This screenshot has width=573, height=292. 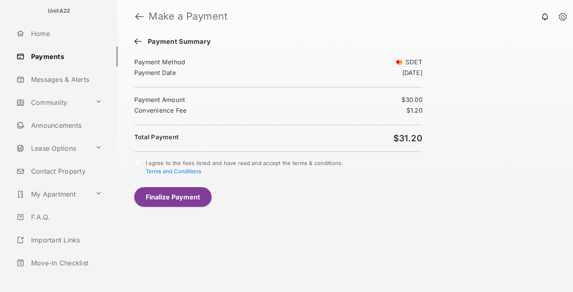 I want to click on button: Finalize Payment, so click(x=173, y=197).